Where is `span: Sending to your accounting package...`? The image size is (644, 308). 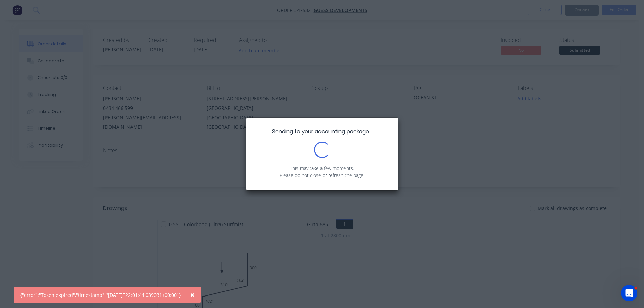
span: Sending to your accounting package... is located at coordinates (322, 131).